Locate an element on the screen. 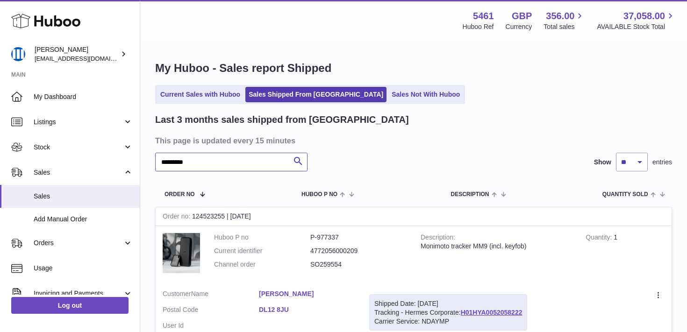  span: Total sales is located at coordinates (564, 27).